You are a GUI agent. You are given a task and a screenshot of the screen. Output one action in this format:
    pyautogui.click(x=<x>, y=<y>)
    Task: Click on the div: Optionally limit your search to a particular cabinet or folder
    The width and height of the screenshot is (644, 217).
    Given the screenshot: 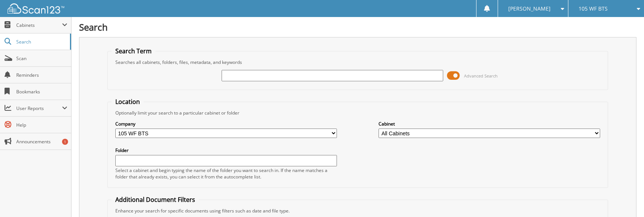 What is the action you would take?
    pyautogui.click(x=358, y=112)
    